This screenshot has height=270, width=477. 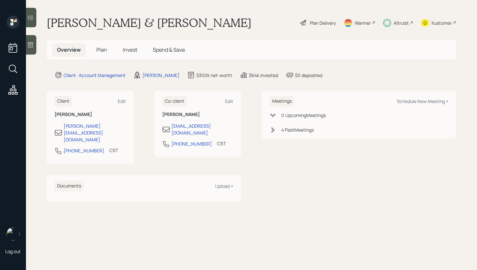 I want to click on div: $0 deposited, so click(x=309, y=75).